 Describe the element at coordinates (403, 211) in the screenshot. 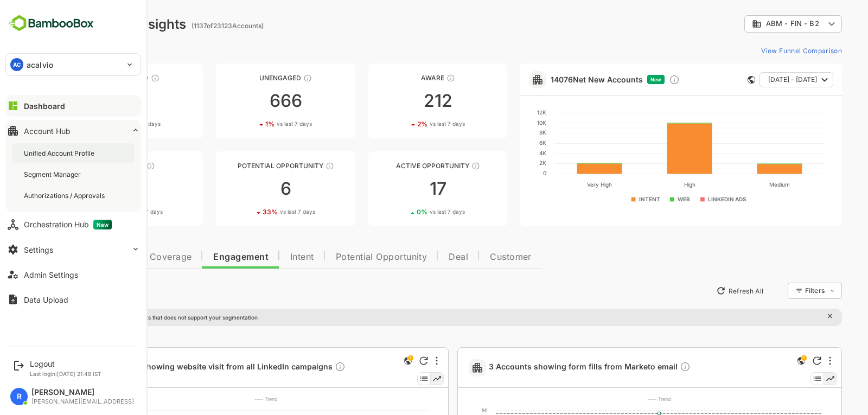

I see `div: 0 %` at that location.